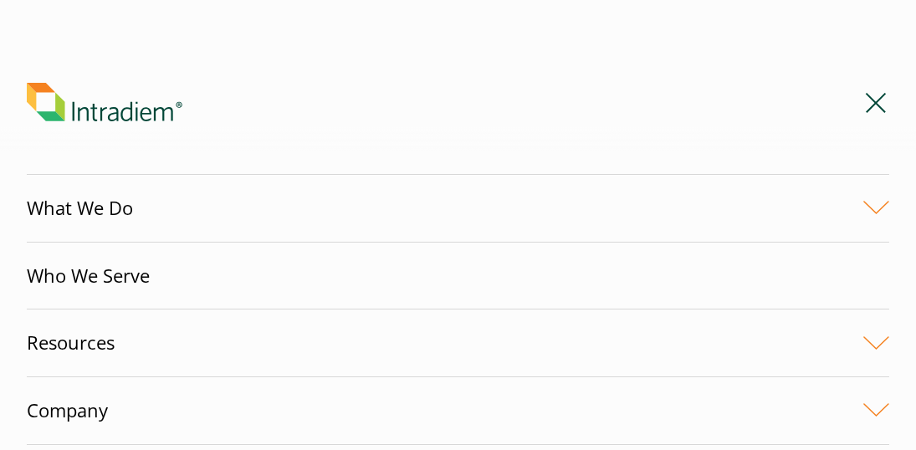 The height and width of the screenshot is (450, 916). What do you see at coordinates (458, 208) in the screenshot?
I see `a: What We Do` at bounding box center [458, 208].